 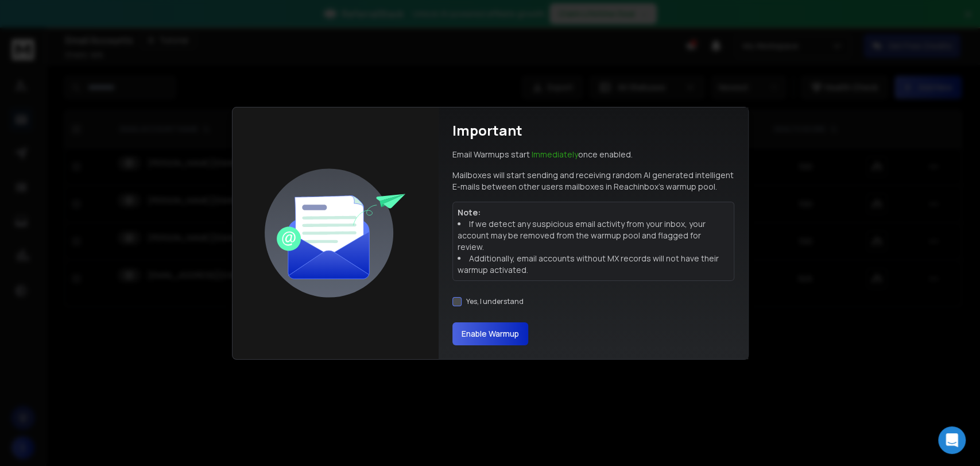 What do you see at coordinates (555, 154) in the screenshot?
I see `span: Immediately` at bounding box center [555, 154].